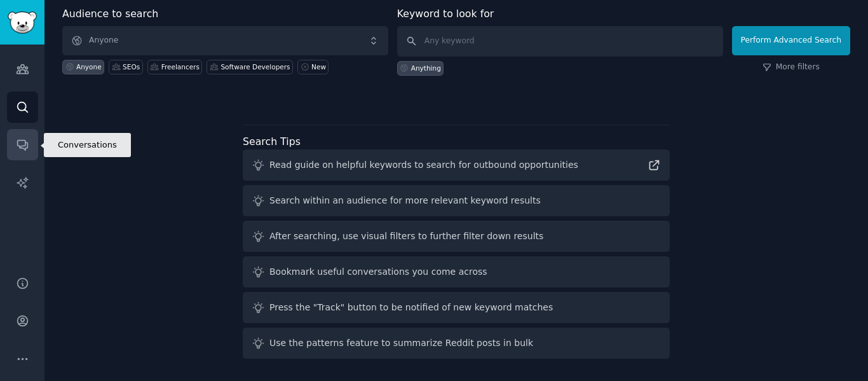 The width and height of the screenshot is (868, 381). What do you see at coordinates (791, 68) in the screenshot?
I see `a: More filters` at bounding box center [791, 68].